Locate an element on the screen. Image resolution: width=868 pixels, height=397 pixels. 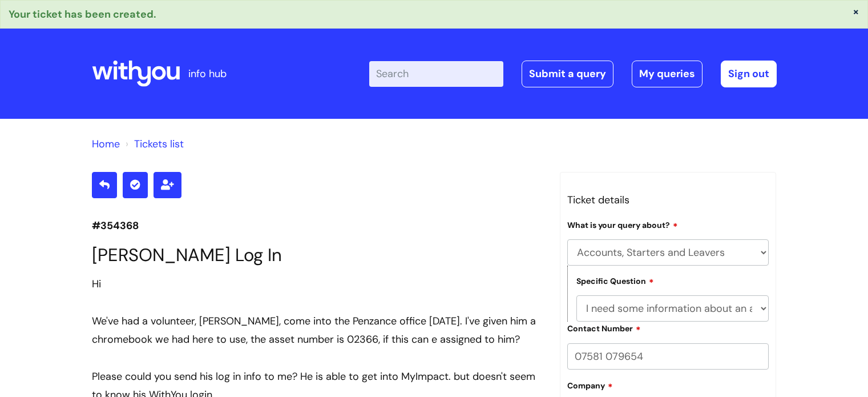
a: Tickets list is located at coordinates (159, 144).